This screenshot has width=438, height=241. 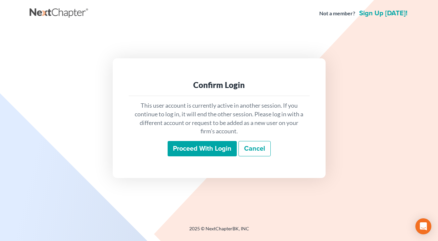 What do you see at coordinates (219, 118) in the screenshot?
I see `p: This user account is currently active in another session. If you continue to log in, it will end ...` at bounding box center [219, 118].